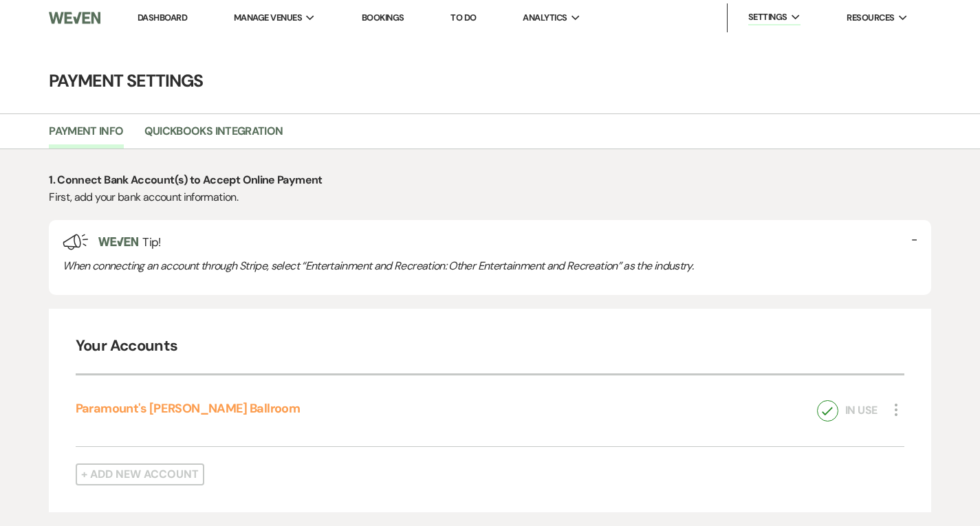 The width and height of the screenshot is (980, 526). I want to click on div: Tip!, so click(490, 258).